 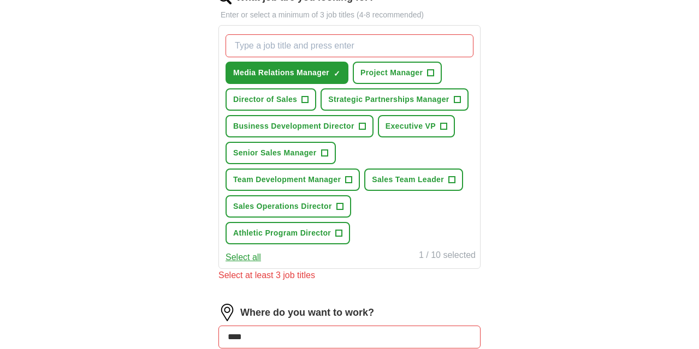 I want to click on span: Athletic Program Director, so click(x=282, y=233).